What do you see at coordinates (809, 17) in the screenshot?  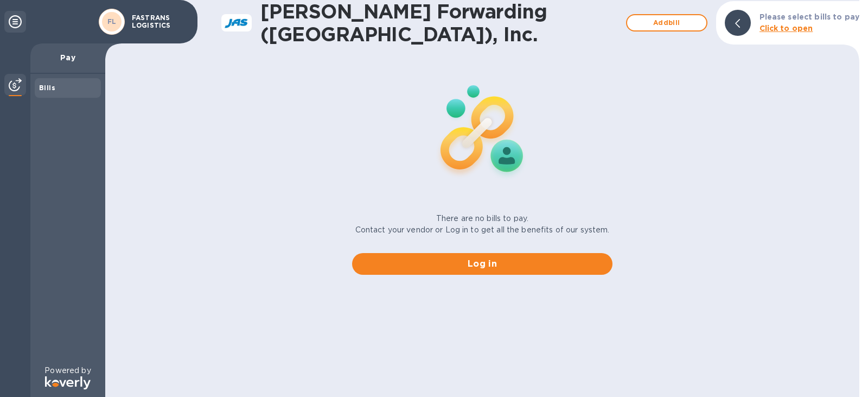 I see `b: Please select bills to pay` at bounding box center [809, 17].